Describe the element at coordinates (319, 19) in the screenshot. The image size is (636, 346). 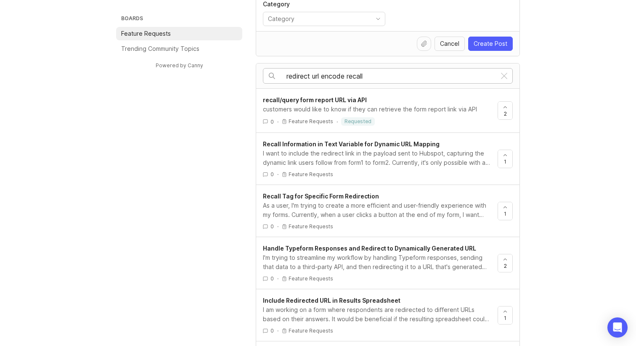
I see `input: Category` at that location.